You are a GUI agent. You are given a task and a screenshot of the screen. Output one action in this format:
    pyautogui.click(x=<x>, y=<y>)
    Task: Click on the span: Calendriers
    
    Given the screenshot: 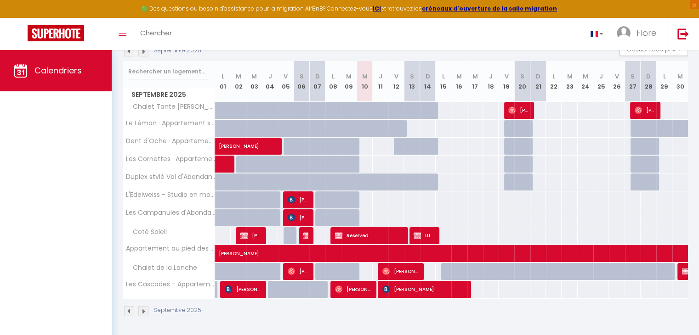 What is the action you would take?
    pyautogui.click(x=58, y=70)
    